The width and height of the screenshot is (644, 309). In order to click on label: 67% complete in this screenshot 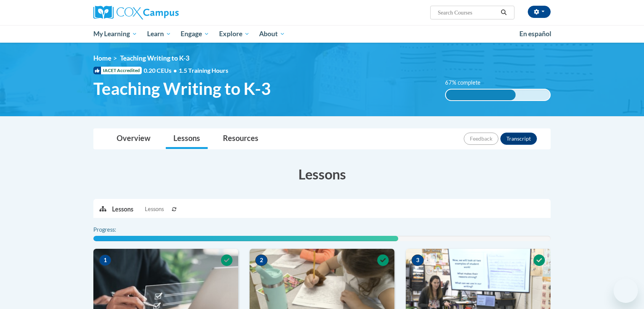, I will do `click(466, 83)`.